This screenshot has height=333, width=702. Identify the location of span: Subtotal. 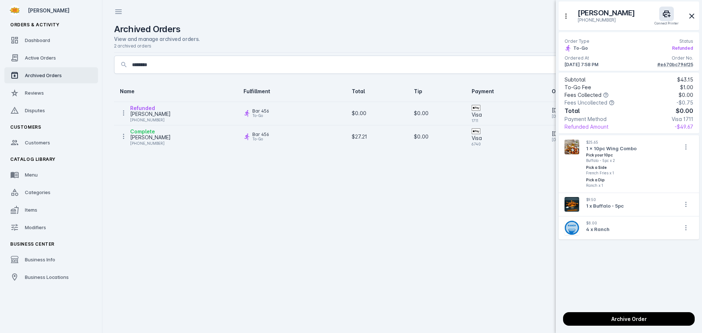
(575, 79).